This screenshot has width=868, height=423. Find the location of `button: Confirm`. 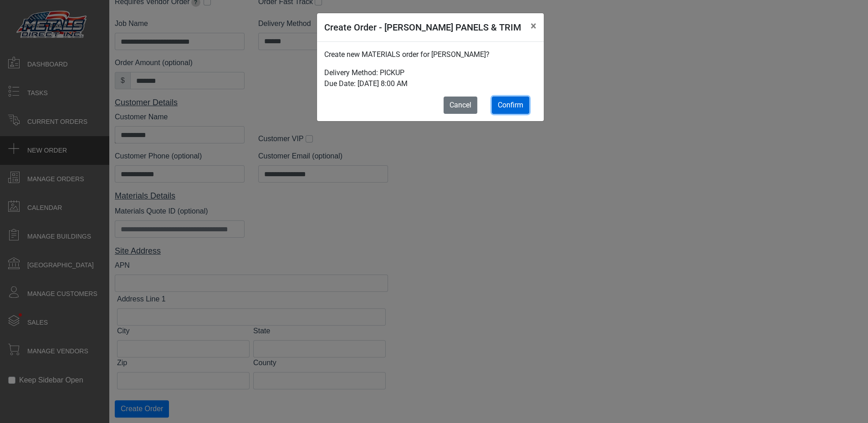

button: Confirm is located at coordinates (511, 105).